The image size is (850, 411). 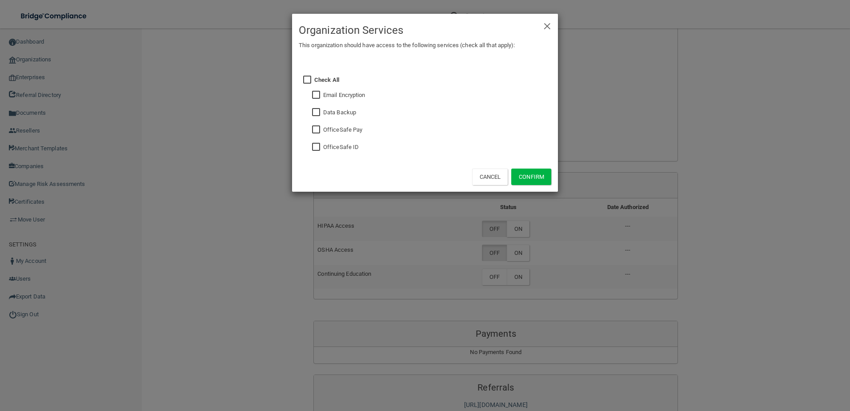 I want to click on strong: Check All, so click(x=327, y=80).